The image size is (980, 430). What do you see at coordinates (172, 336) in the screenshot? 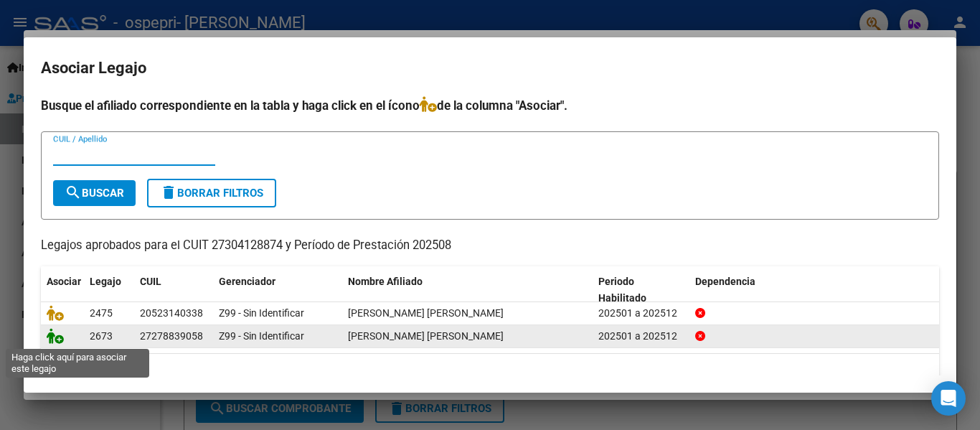
I see `div: 27278839058` at bounding box center [172, 336].